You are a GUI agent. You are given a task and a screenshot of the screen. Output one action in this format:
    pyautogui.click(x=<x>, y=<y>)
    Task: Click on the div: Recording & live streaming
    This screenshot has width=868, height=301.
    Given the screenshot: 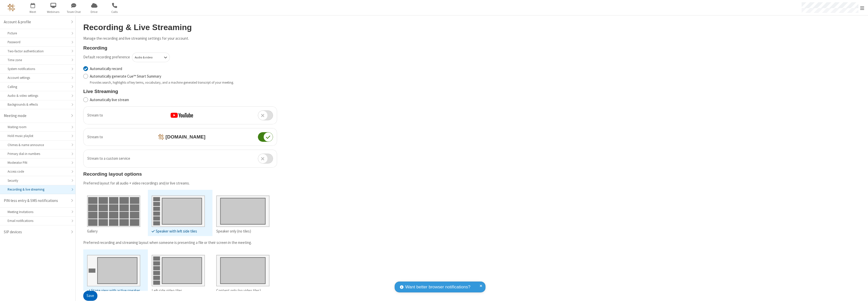 What is the action you would take?
    pyautogui.click(x=38, y=189)
    